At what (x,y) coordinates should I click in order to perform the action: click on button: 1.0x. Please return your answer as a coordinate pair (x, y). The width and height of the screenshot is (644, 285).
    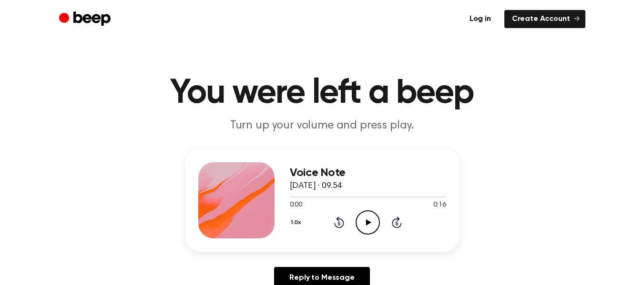
    Looking at the image, I should click on (297, 223).